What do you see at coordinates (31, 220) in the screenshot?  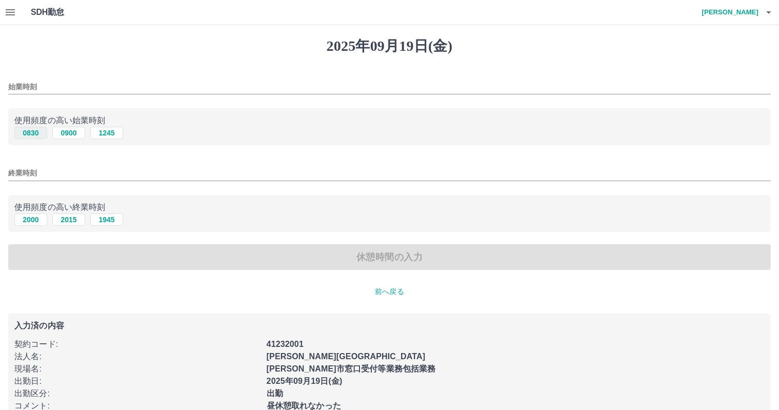 I see `button: 2000` at bounding box center [31, 220].